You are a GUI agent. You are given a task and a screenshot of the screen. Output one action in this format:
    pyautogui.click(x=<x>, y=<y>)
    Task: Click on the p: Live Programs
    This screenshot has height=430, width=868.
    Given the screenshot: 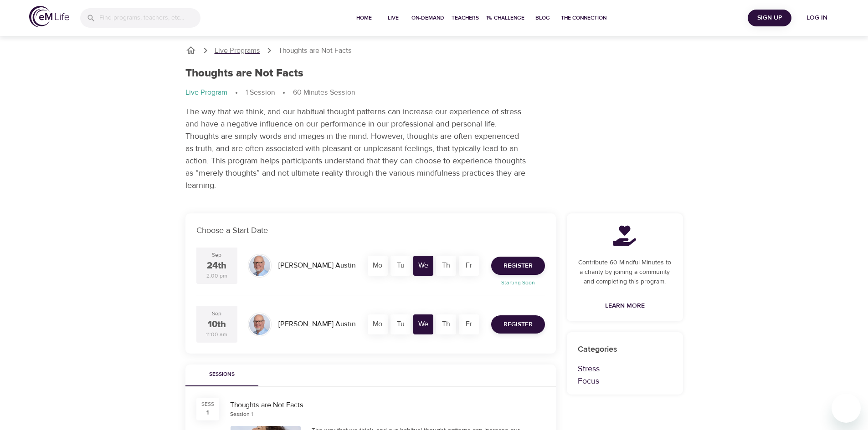 What is the action you would take?
    pyautogui.click(x=237, y=51)
    